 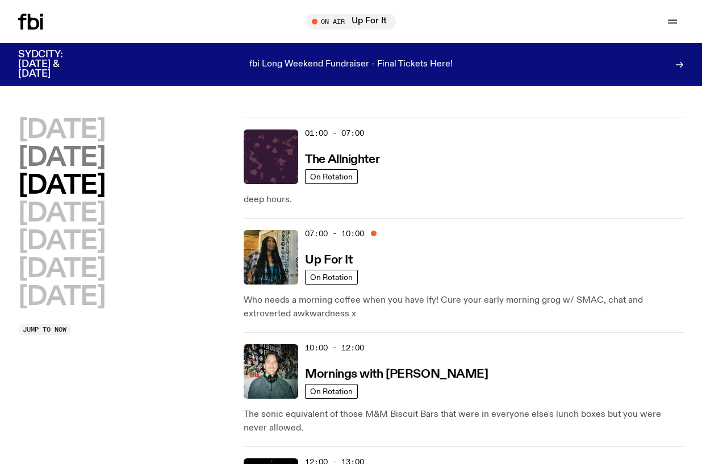 I want to click on img: Ify - a Brown Skin girl with black braided twists, looking up to the side with her tongue stickin..., so click(x=271, y=257).